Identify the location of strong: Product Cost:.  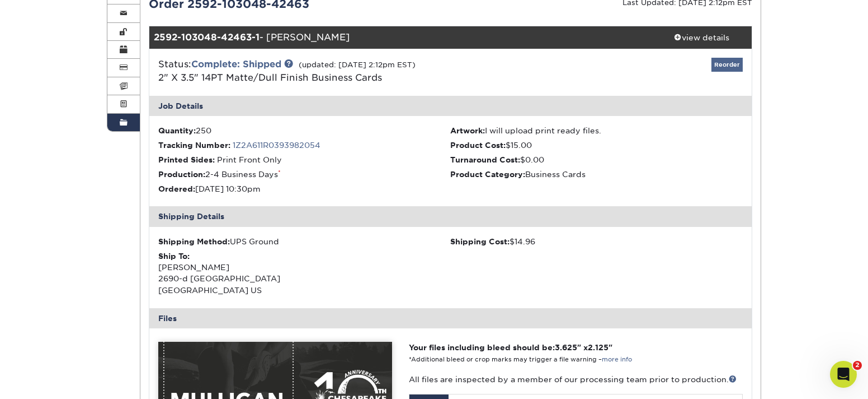
(478, 145).